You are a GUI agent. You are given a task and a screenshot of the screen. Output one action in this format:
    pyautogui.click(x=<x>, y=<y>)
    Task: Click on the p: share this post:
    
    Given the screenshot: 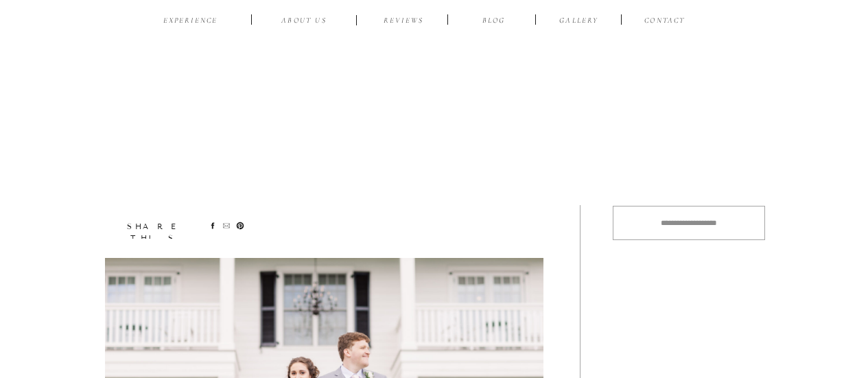 What is the action you would take?
    pyautogui.click(x=154, y=227)
    